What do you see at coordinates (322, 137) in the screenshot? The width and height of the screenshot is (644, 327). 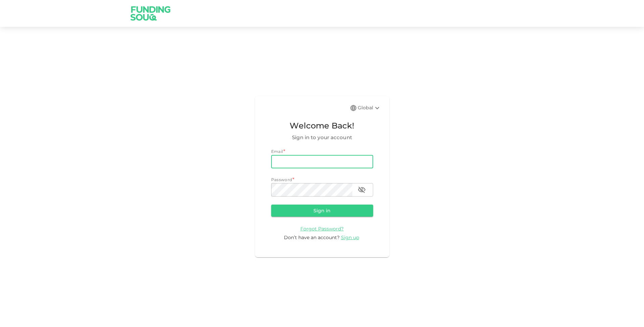 I see `span: Sign in to your account` at bounding box center [322, 137].